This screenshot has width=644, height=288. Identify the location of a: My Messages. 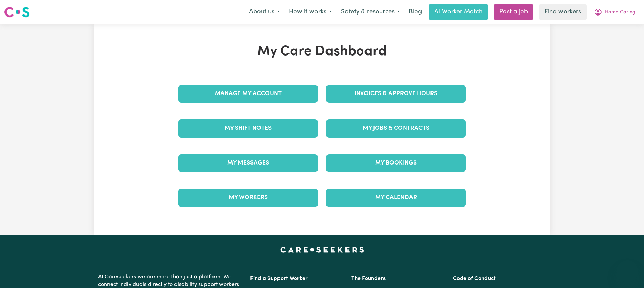
(248, 163).